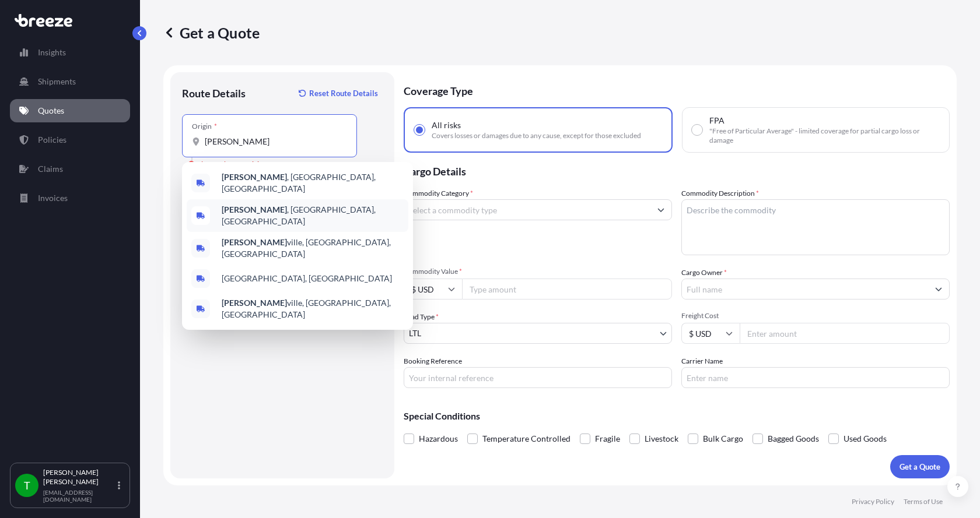 This screenshot has height=518, width=980. What do you see at coordinates (865, 439) in the screenshot?
I see `span: Used Goods` at bounding box center [865, 439].